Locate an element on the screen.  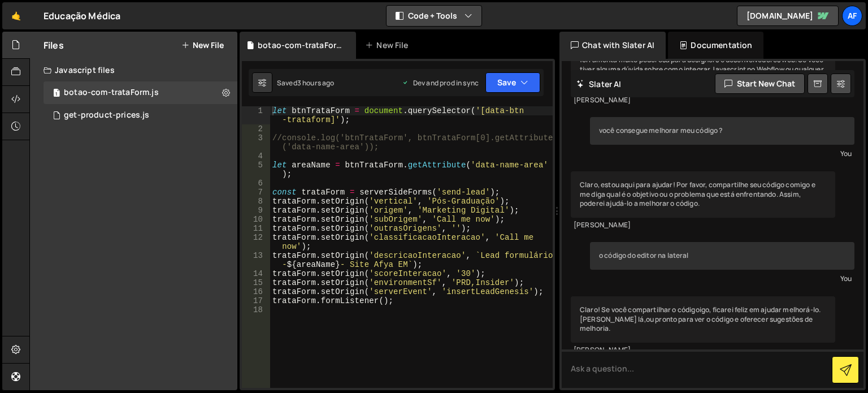
div: 10 is located at coordinates (256, 219).